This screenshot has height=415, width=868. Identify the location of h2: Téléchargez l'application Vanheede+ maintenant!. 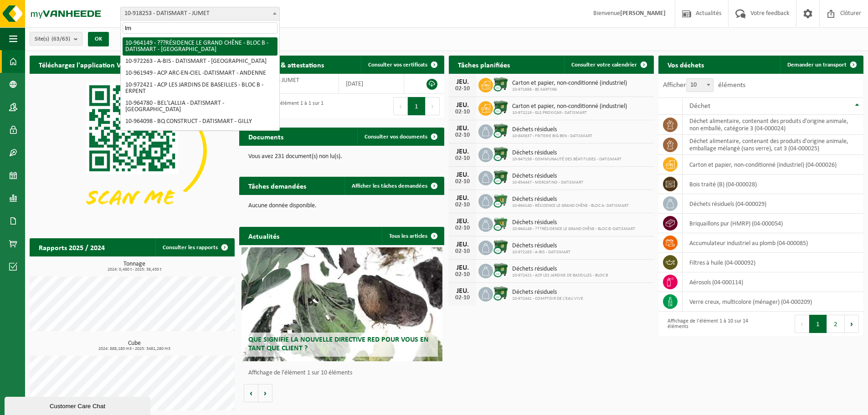
(115, 64).